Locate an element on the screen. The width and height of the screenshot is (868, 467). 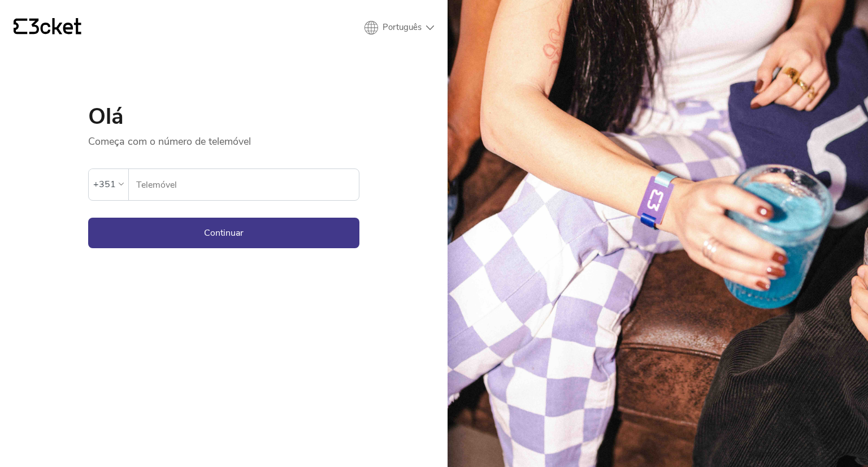
h1: Olá is located at coordinates (224, 116).